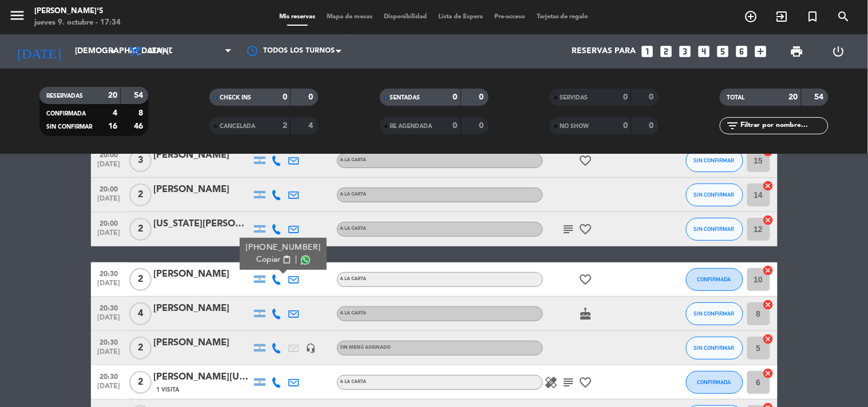 The image size is (868, 407). What do you see at coordinates (142, 113) in the screenshot?
I see `strong: 8` at bounding box center [142, 113].